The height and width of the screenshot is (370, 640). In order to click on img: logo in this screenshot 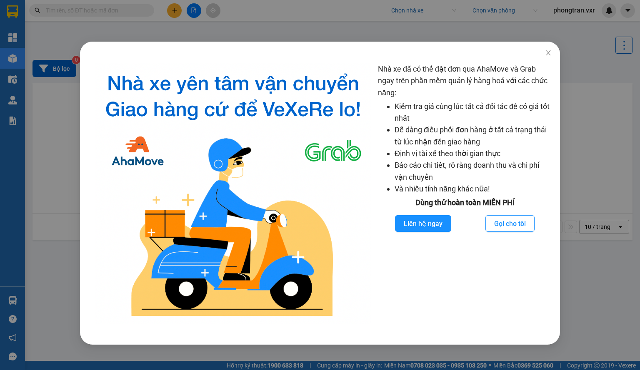, I will do `click(233, 194)`.